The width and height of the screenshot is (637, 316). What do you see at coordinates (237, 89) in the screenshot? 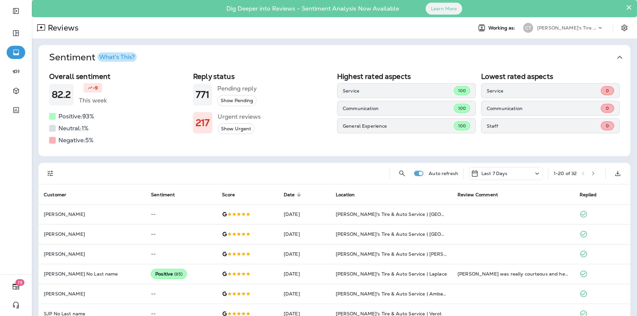
I see `h5: Pending reply` at bounding box center [237, 89].